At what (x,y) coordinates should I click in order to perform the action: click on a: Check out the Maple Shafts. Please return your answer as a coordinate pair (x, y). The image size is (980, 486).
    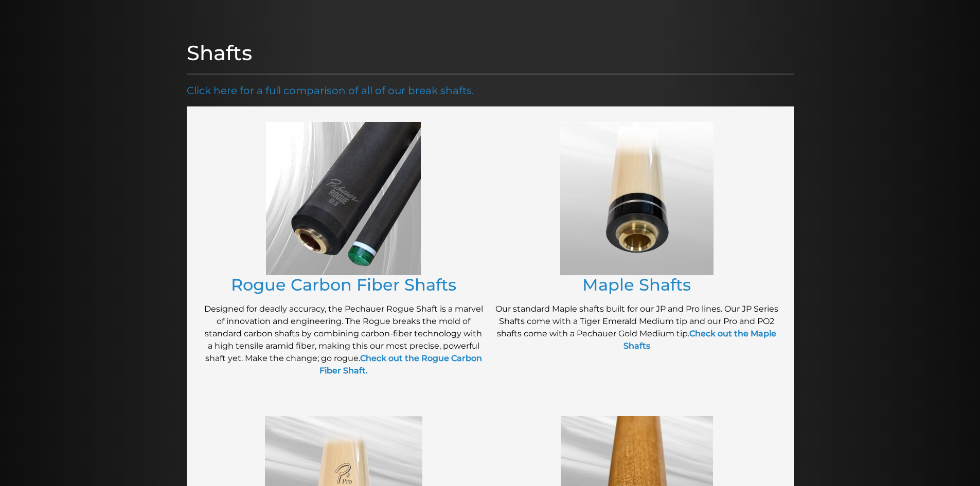
    Looking at the image, I should click on (700, 339).